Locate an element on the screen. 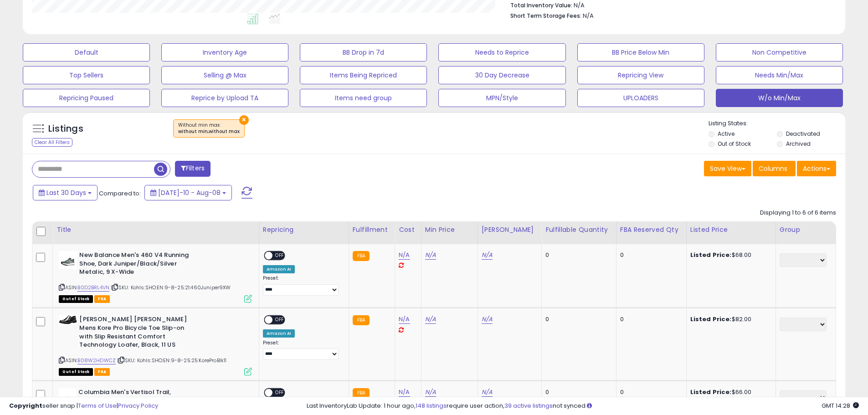 The height and width of the screenshot is (415, 868). span: Compared to: is located at coordinates (120, 193).